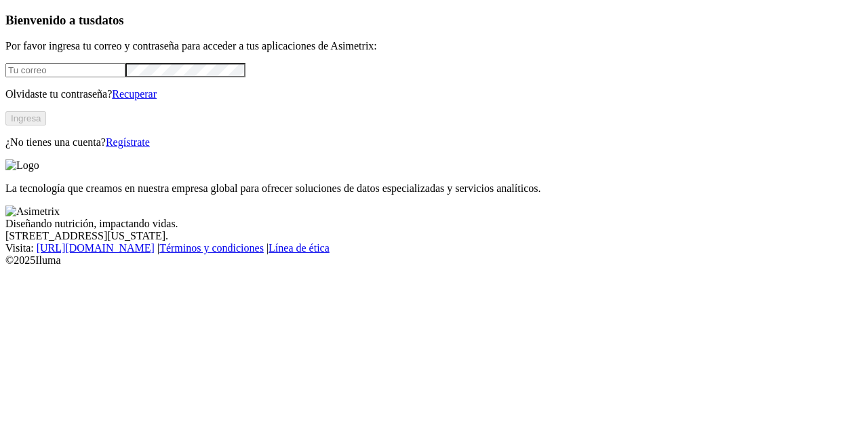 This screenshot has width=868, height=428. Describe the element at coordinates (299, 247) in the screenshot. I see `a: Línea de ética` at that location.